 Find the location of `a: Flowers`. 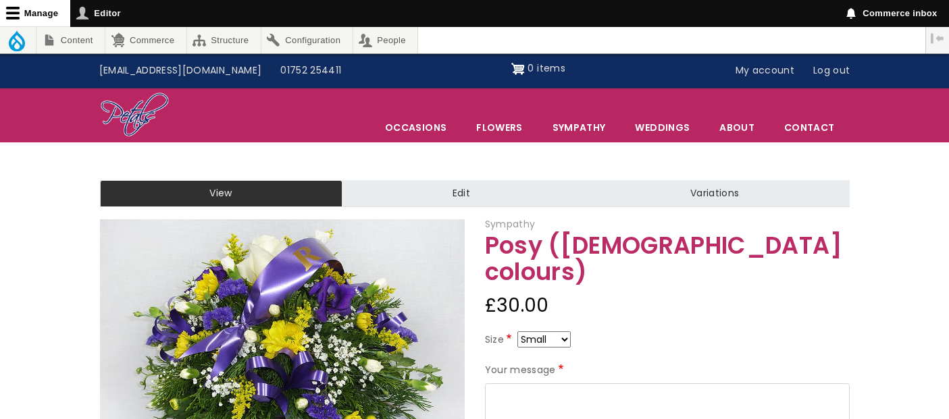

a: Flowers is located at coordinates (499, 128).